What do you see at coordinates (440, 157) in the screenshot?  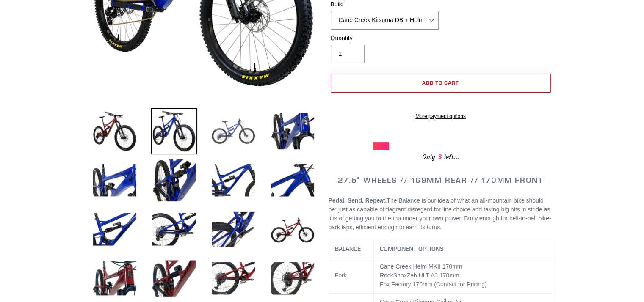 I see `span: 3` at bounding box center [440, 157].